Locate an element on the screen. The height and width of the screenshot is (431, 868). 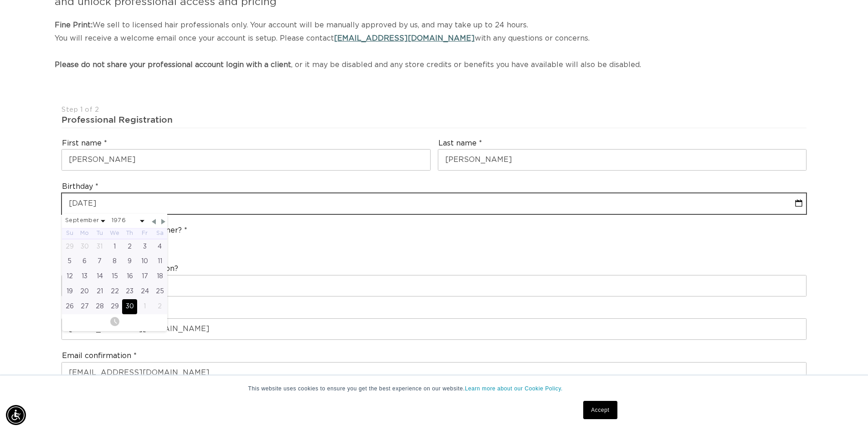
div: Thu Sep 30 1976 is located at coordinates (129, 306).